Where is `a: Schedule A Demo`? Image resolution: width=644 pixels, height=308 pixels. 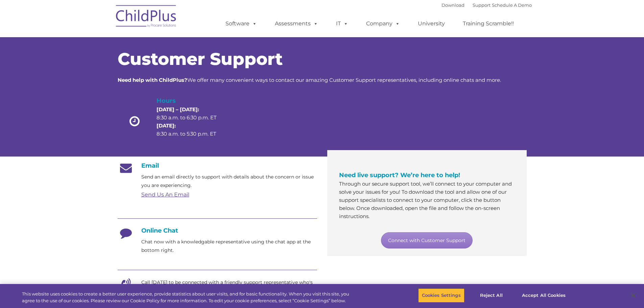
a: Schedule A Demo is located at coordinates (511, 5).